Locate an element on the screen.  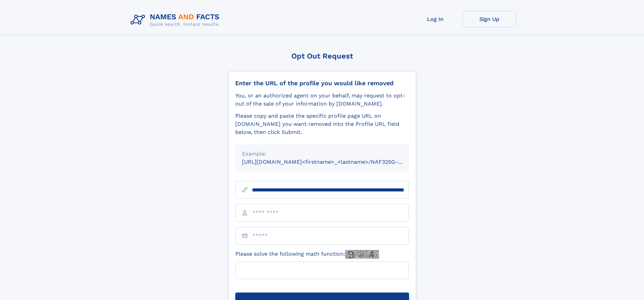
label: Please solve the following math function: is located at coordinates (307, 255).